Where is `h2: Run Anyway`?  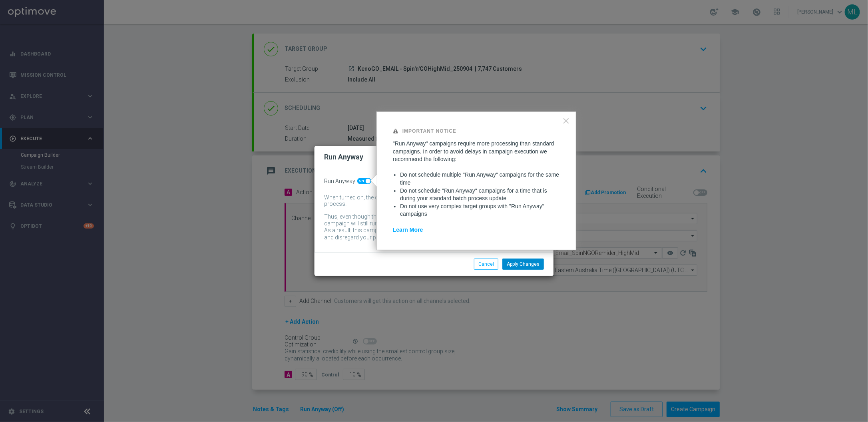
h2: Run Anyway is located at coordinates (344, 157).